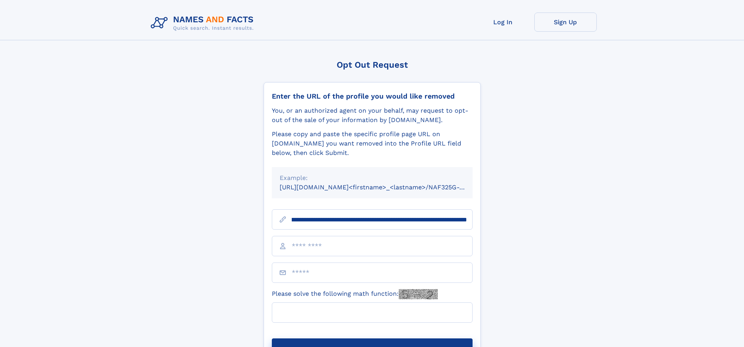 The image size is (744, 347). Describe the element at coordinates (503, 22) in the screenshot. I see `a: Log In` at that location.